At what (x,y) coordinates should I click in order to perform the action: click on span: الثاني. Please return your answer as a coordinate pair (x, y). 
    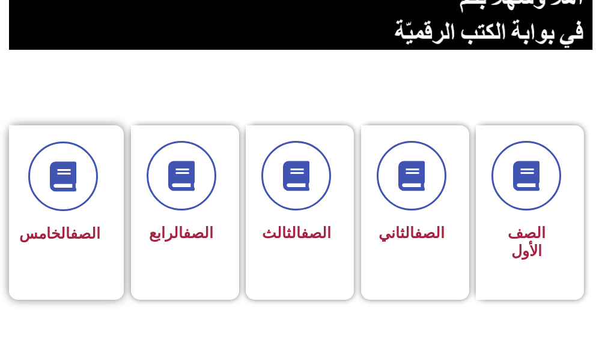
    Looking at the image, I should click on (412, 233).